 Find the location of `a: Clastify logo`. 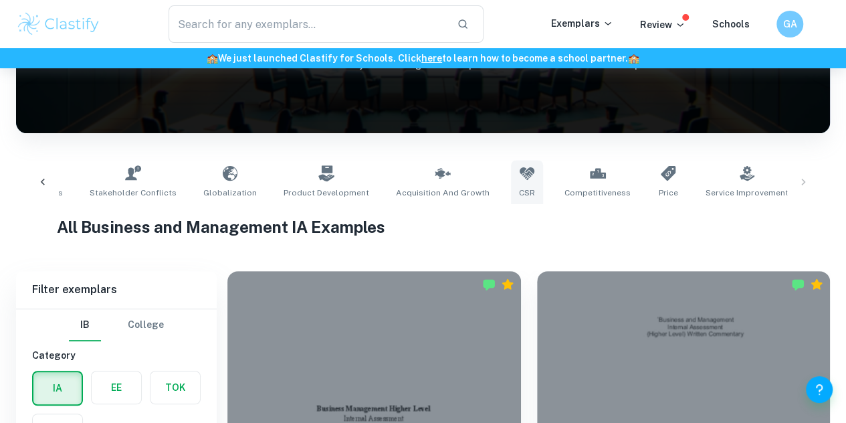

a: Clastify logo is located at coordinates (58, 24).